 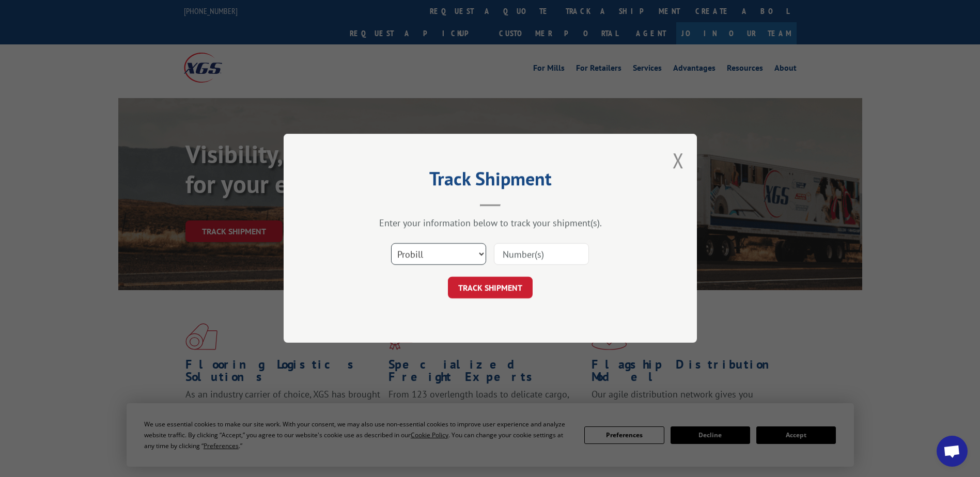 What do you see at coordinates (490, 181) in the screenshot?
I see `h2: Track Shipment` at bounding box center [490, 181].